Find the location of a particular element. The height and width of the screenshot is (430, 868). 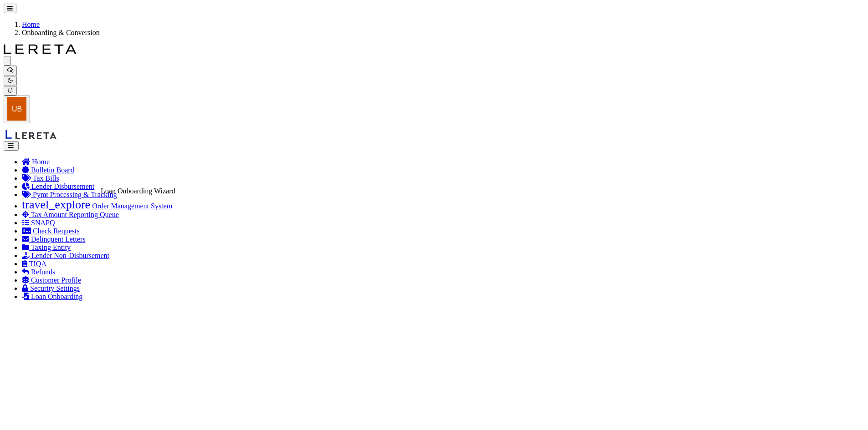

span: Bulletin Board is located at coordinates (52, 170).